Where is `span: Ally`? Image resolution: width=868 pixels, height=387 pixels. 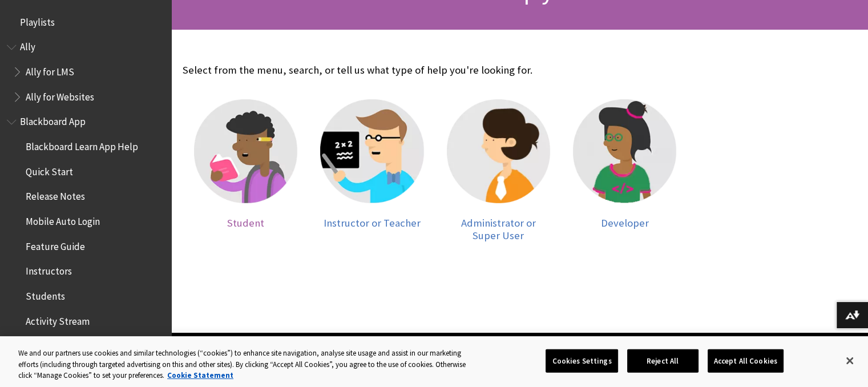
span: Ally is located at coordinates (27, 45).